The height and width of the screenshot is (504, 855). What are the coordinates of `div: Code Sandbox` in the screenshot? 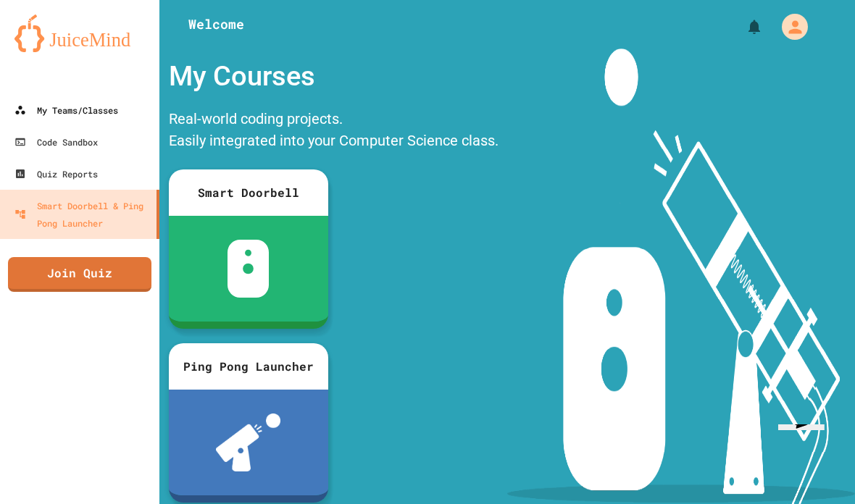 It's located at (56, 142).